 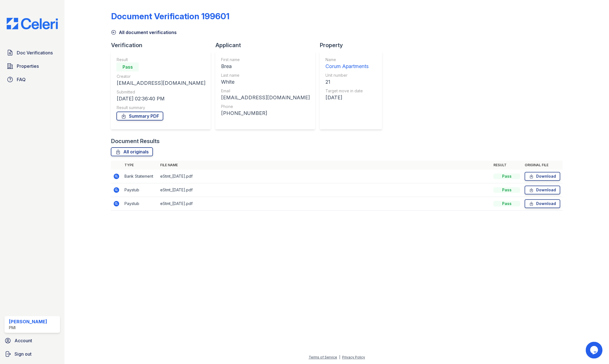 What do you see at coordinates (266, 66) in the screenshot?
I see `div: Brea` at bounding box center [266, 66].